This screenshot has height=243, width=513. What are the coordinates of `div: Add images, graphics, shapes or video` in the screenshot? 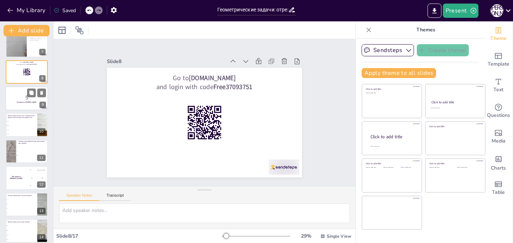 It's located at (498, 137).